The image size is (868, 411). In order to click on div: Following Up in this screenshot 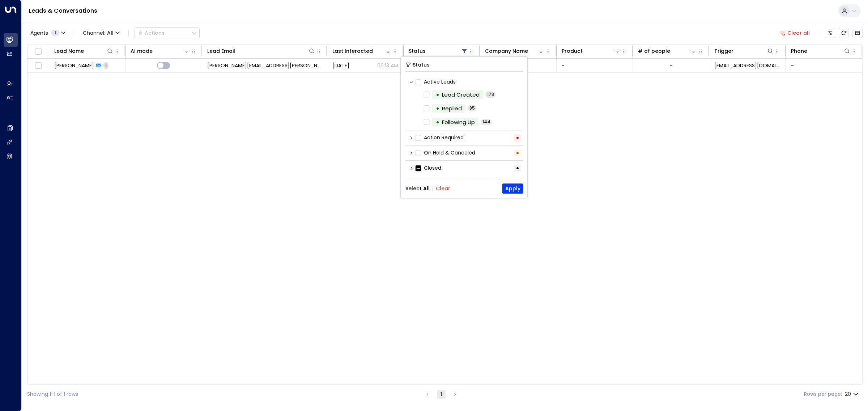, I will do `click(458, 122)`.